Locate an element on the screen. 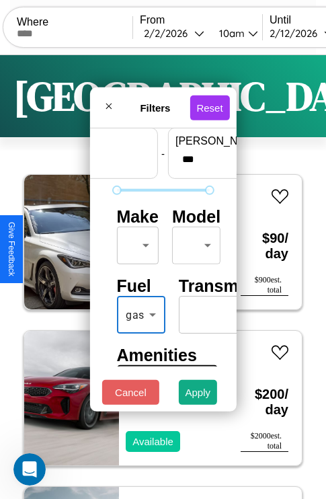 The width and height of the screenshot is (326, 499). h4: Make is located at coordinates (137, 217).